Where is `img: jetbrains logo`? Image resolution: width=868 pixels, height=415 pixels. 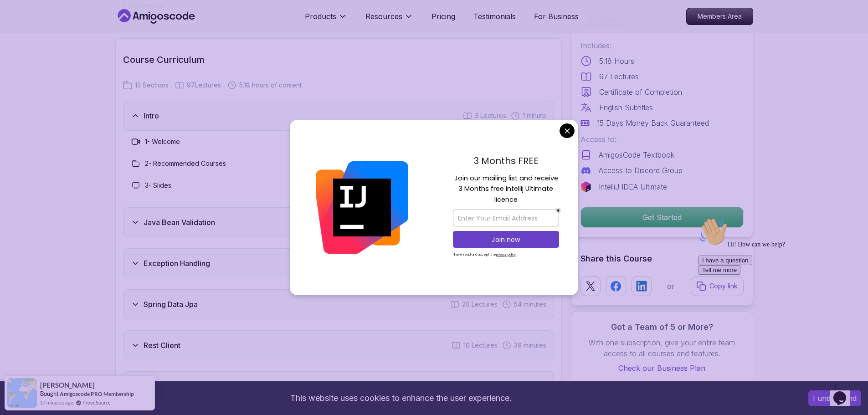 img: jetbrains logo is located at coordinates (586, 187).